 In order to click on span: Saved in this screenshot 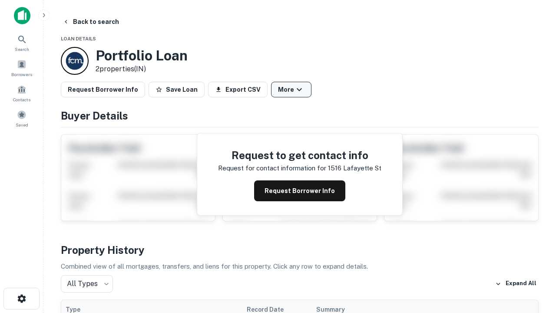, I will do `click(22, 125)`.